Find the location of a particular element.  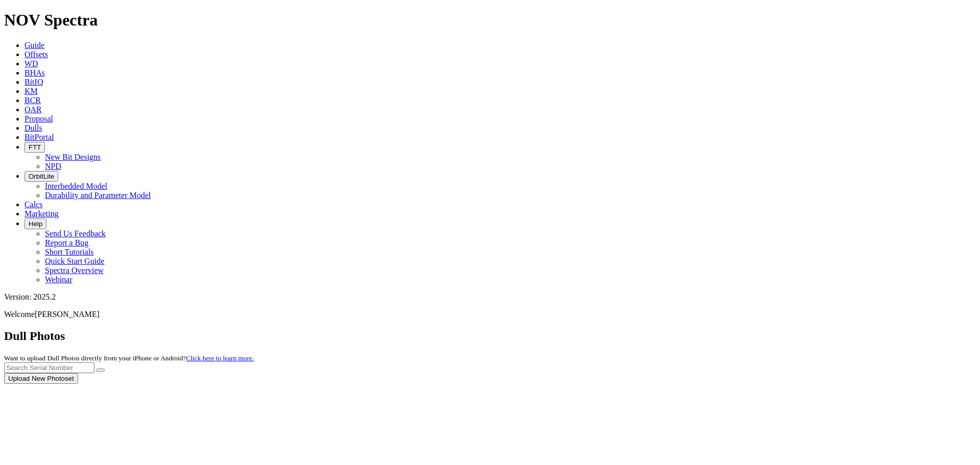

a: Interbedded Model is located at coordinates (76, 185).